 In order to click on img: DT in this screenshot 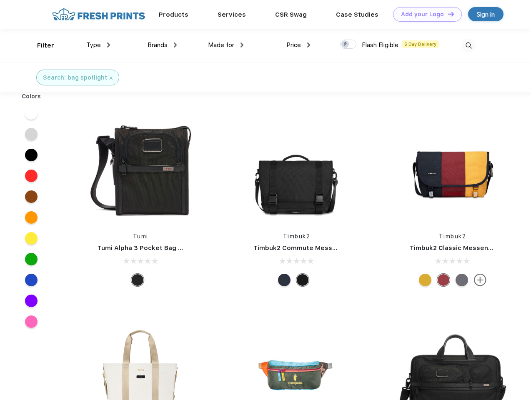, I will do `click(451, 14)`.